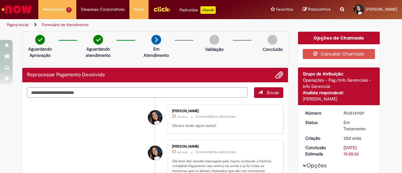 The height and width of the screenshot is (173, 402). What do you see at coordinates (320, 138) in the screenshot?
I see `dt: Criação` at bounding box center [320, 138].